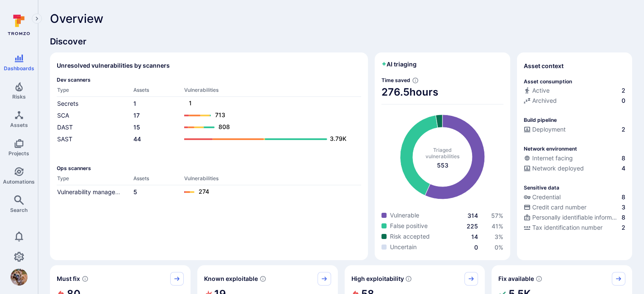  What do you see at coordinates (93, 191) in the screenshot?
I see `a: Vulnerability management` at bounding box center [93, 191].